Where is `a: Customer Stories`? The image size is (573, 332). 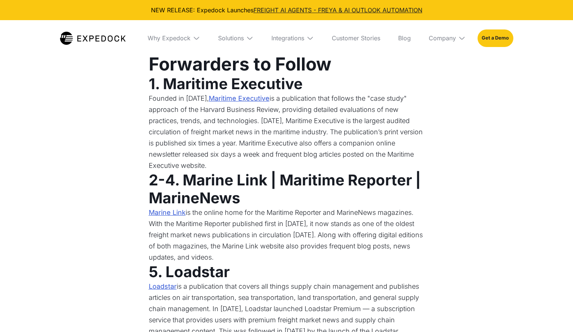 a: Customer Stories is located at coordinates (356, 38).